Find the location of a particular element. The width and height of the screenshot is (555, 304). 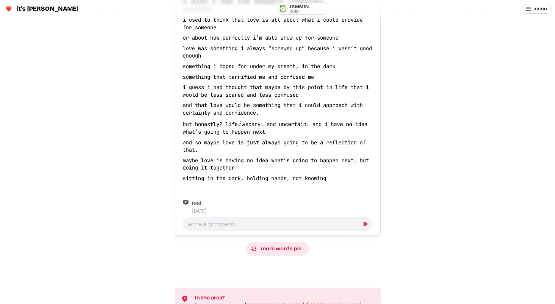

p: or about how perfectly i’m able show up for someone is located at coordinates (278, 38).